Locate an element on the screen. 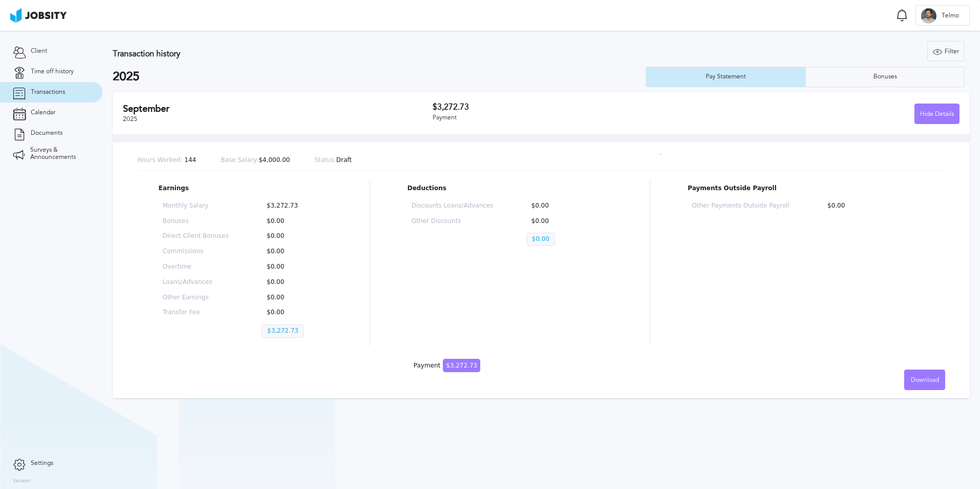  p: Deductions is located at coordinates (509, 189).